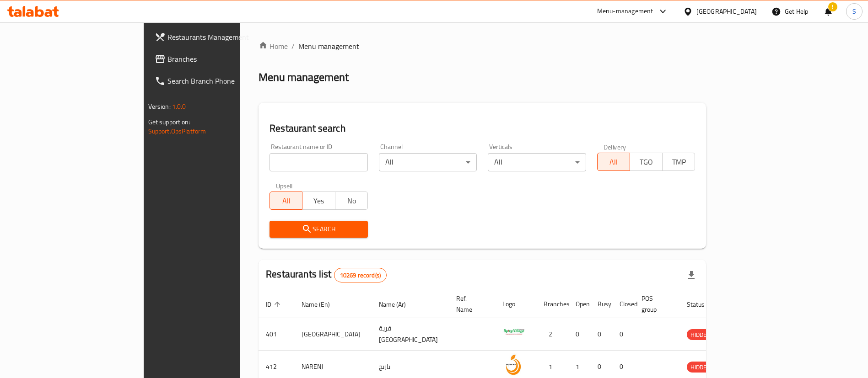  I want to click on span: POS group, so click(655, 304).